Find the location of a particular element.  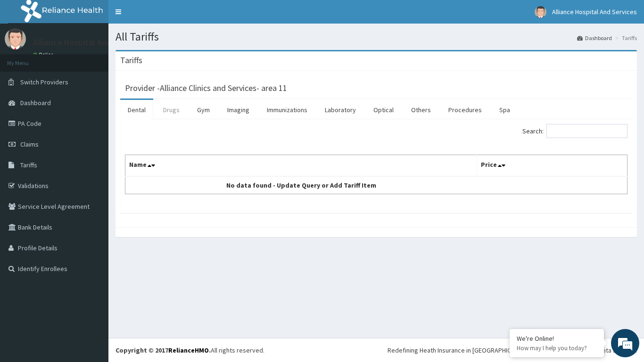

div: Chat with us now is located at coordinates (104, 59).